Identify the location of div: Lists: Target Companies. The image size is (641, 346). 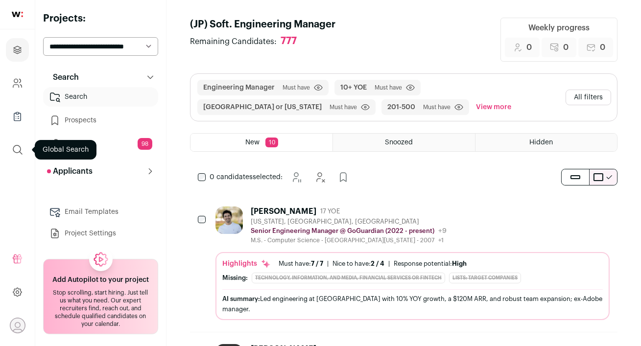
(485, 278).